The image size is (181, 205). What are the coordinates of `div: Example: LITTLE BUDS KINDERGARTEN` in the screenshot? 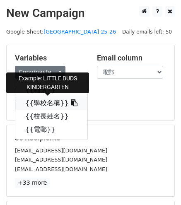 It's located at (48, 83).